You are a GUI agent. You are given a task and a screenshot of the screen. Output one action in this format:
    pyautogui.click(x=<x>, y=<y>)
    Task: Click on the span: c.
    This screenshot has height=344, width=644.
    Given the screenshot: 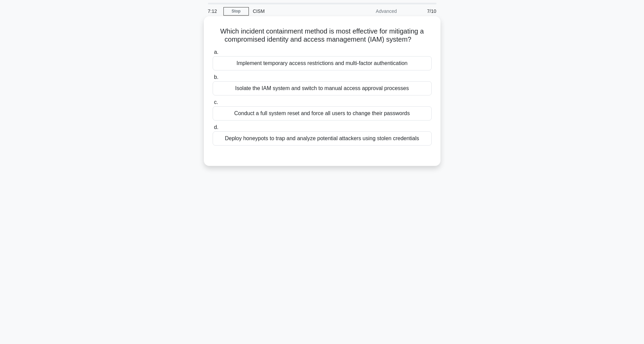 What is the action you would take?
    pyautogui.click(x=216, y=102)
    